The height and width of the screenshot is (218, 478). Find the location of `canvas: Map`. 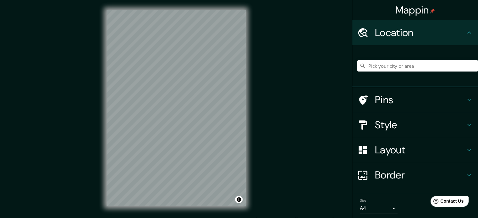

canvas: Map is located at coordinates (176, 108).